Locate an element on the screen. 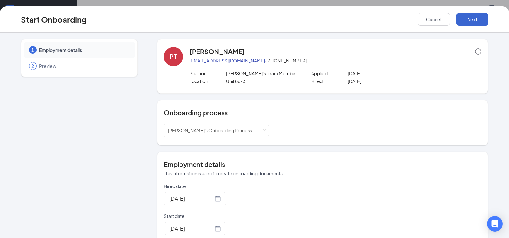 The width and height of the screenshot is (509, 238). p: Unit 8673 is located at coordinates (263, 81).